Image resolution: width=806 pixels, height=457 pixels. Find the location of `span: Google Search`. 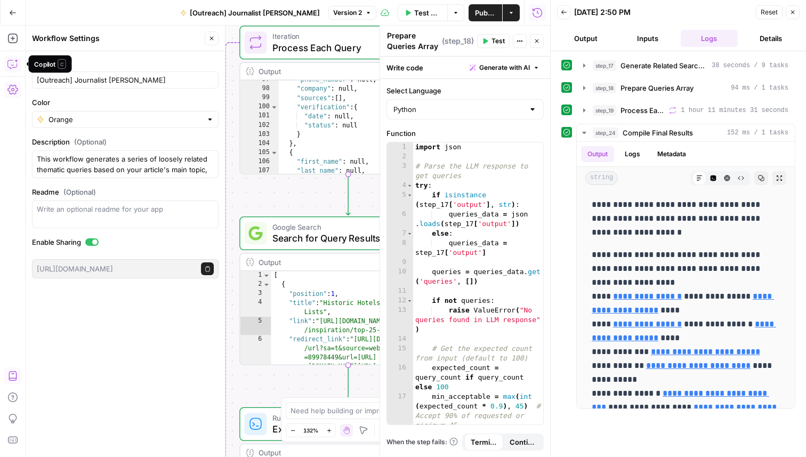

span: Google Search is located at coordinates (343, 227).